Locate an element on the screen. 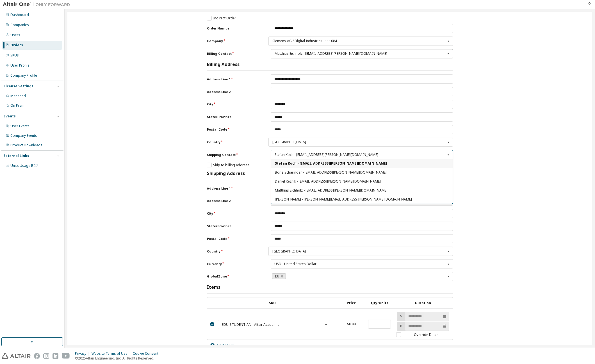 The width and height of the screenshot is (595, 364). div: Billing Contact is located at coordinates (362, 54).